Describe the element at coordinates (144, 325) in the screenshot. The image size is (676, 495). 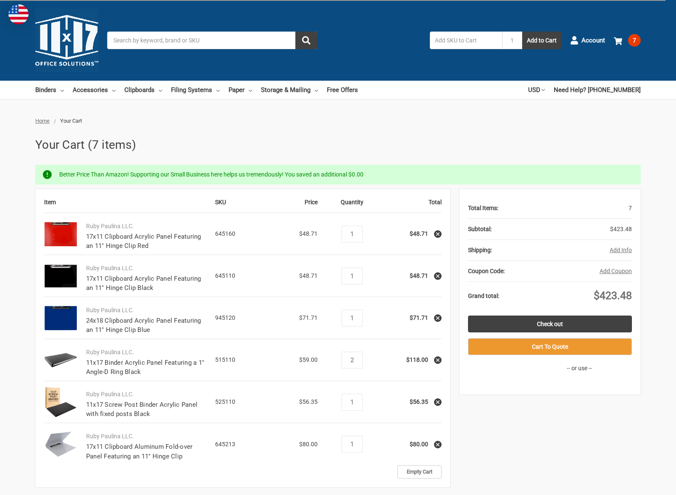
I see `a: 24x18 Clipboard Acrylic Panel Featuring an 11" Hinge Clip Blue` at that location.